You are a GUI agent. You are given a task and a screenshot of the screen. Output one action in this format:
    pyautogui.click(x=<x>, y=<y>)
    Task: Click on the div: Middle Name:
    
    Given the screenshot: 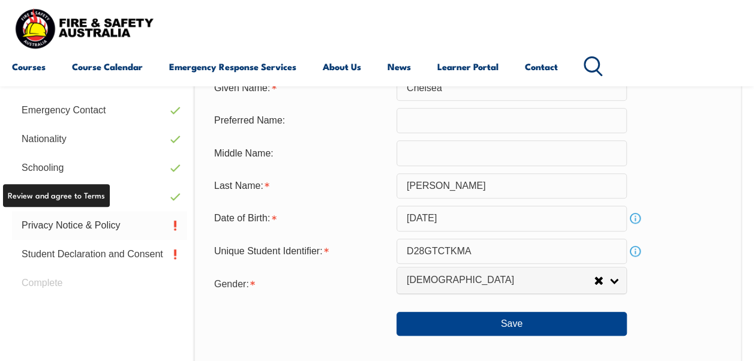 What is the action you would take?
    pyautogui.click(x=301, y=153)
    